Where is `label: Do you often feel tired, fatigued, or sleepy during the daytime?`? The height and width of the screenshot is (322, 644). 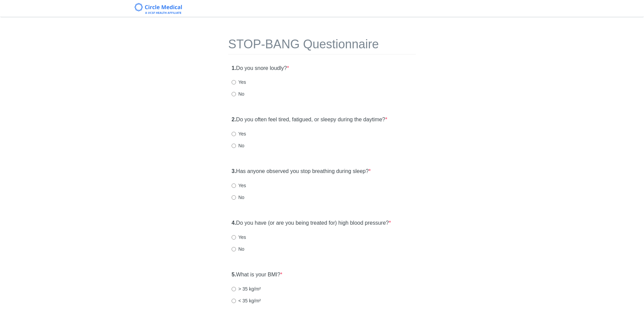
label: Do you often feel tired, fatigued, or sleepy during the daytime? is located at coordinates (309, 120).